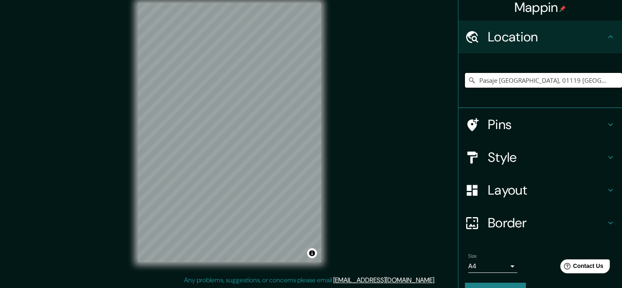  Describe the element at coordinates (540, 124) in the screenshot. I see `div: Pins` at that location.